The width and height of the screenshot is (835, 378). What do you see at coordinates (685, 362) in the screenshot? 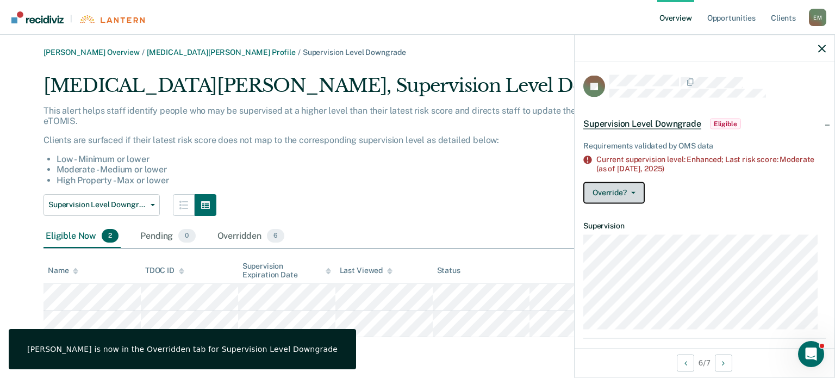
I see `button: Previous Opportunity` at bounding box center [685, 362].